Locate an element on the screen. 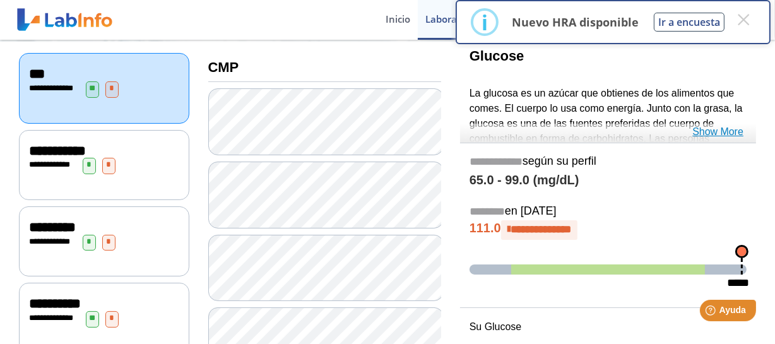  button: Close this dialog is located at coordinates (744, 20).